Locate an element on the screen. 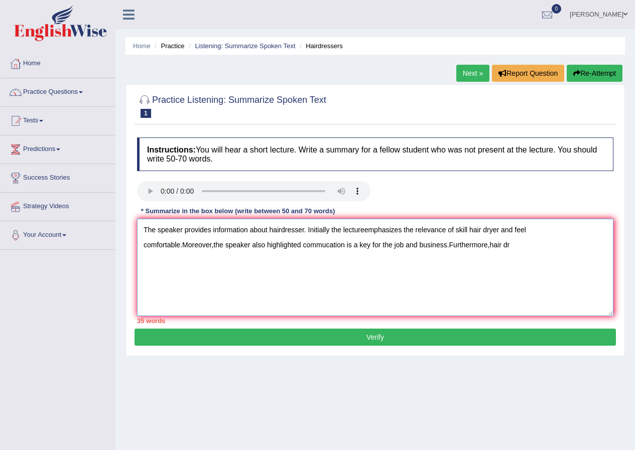 This screenshot has height=450, width=635. li: Practice is located at coordinates (168, 46).